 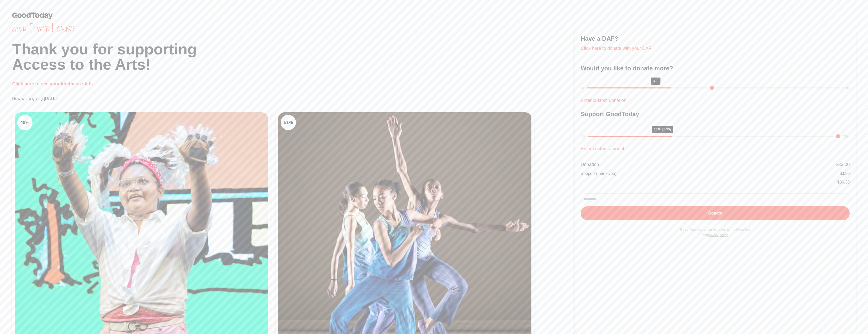 What do you see at coordinates (599, 174) in the screenshot?
I see `div: Support (thank you)` at bounding box center [599, 174].